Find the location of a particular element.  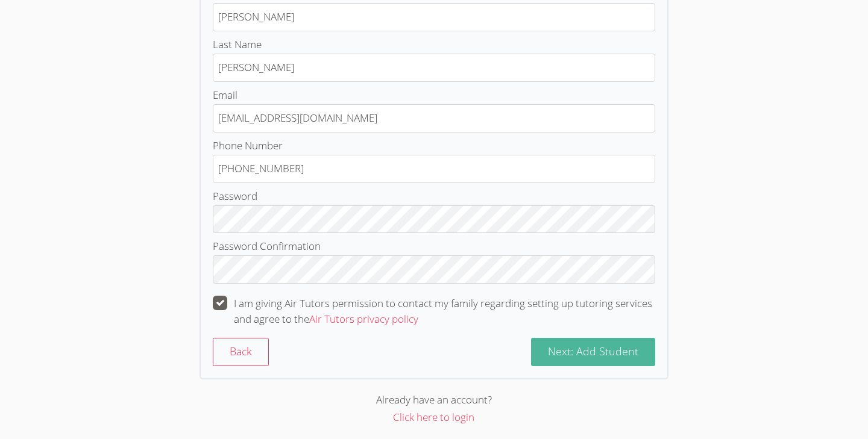

input: Phone Number is located at coordinates (434, 168).